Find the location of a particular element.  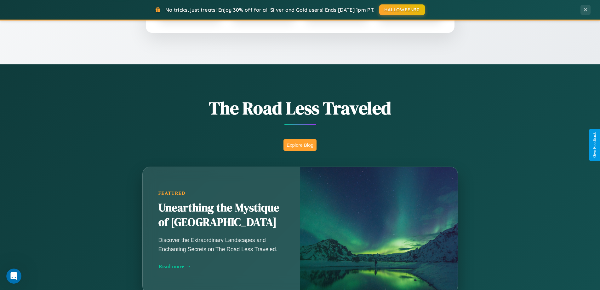

p: Discover the Extraordinary Landscapes and Enchanting Secrets on The Road Less Traveled. is located at coordinates (222, 244).